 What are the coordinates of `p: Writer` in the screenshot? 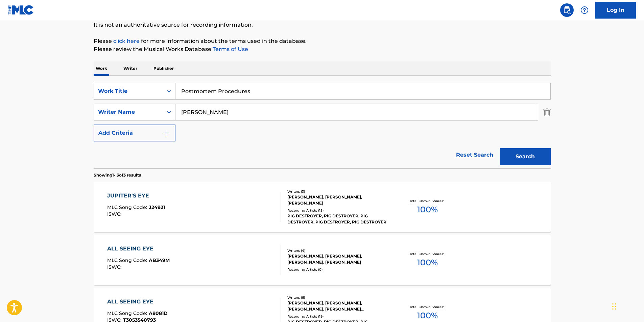 It's located at (130, 68).